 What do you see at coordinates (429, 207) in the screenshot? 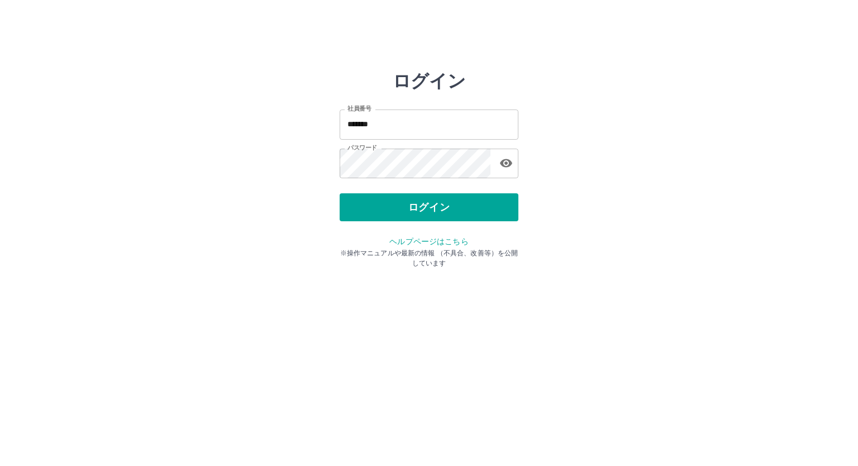
I see `button: ログイン` at bounding box center [429, 207].